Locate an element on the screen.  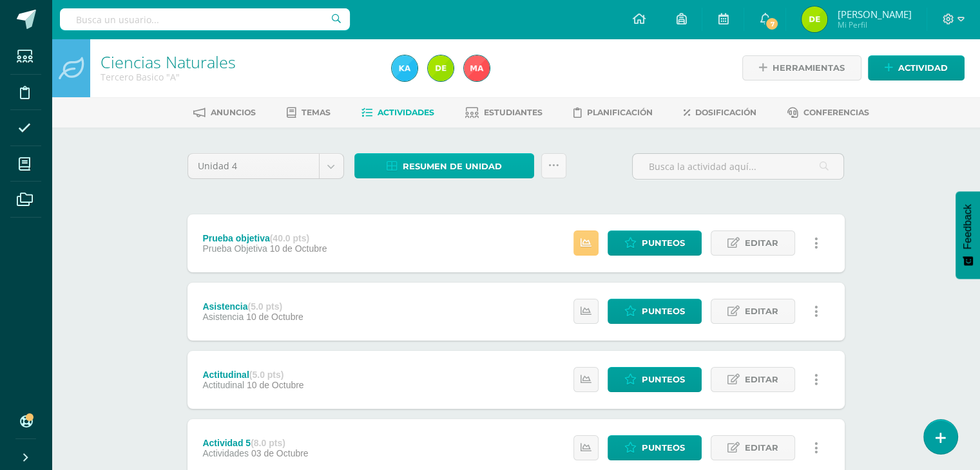
img: 0183f867e09162c76e2065f19ee79ccf.png is located at coordinates (477, 69).